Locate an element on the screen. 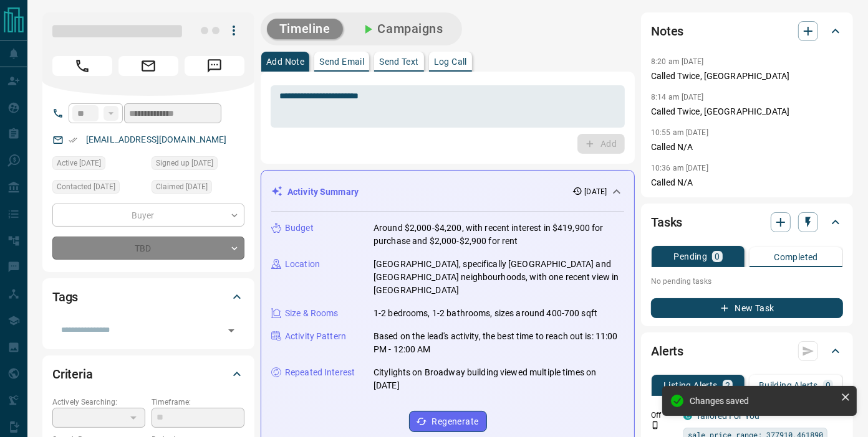 The height and width of the screenshot is (437, 868). p: Activity Pattern is located at coordinates (315, 337).